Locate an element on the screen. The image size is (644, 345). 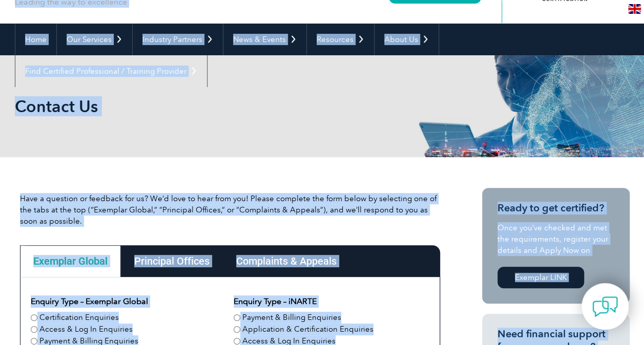
a: Industry Partners is located at coordinates (177, 40).